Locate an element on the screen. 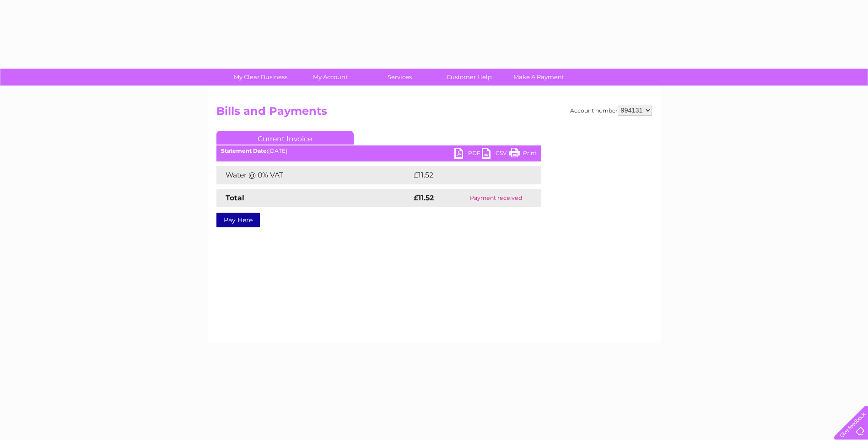  strong: £11.52 is located at coordinates (424, 198).